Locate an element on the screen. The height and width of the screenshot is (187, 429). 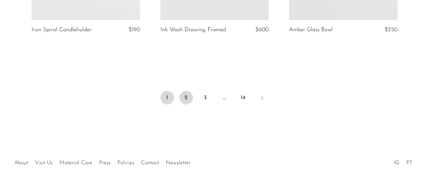
ul: Social Medias is located at coordinates (403, 161).